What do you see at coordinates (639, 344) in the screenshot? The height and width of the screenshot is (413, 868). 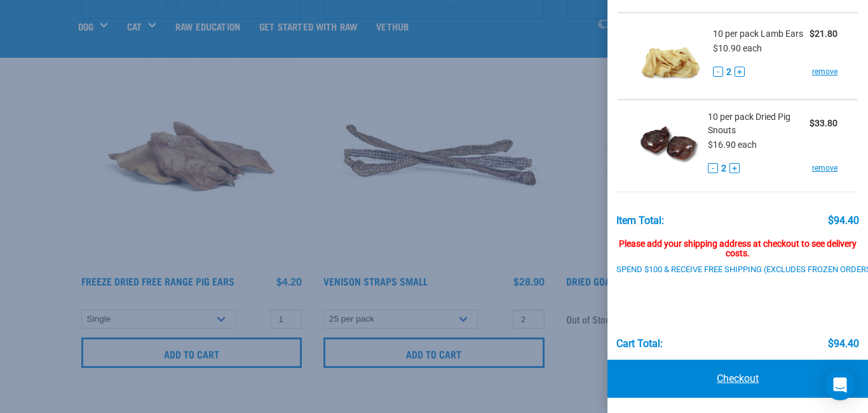 I see `div: Cart total:` at bounding box center [639, 344].